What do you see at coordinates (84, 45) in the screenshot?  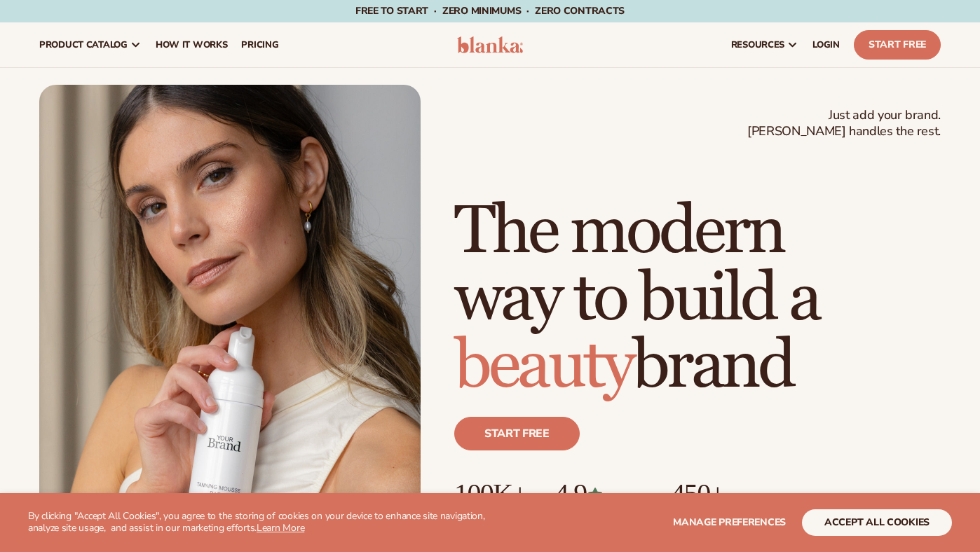 I see `span: product catalog` at bounding box center [84, 45].